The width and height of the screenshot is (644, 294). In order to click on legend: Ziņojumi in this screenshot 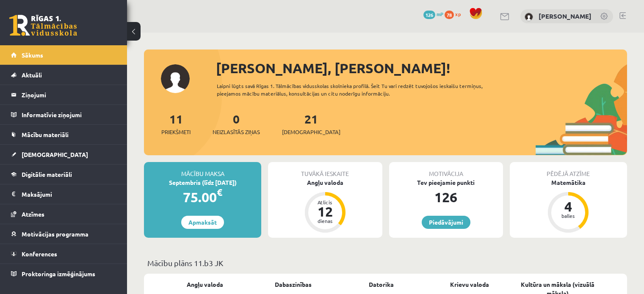, I will do `click(69, 95)`.